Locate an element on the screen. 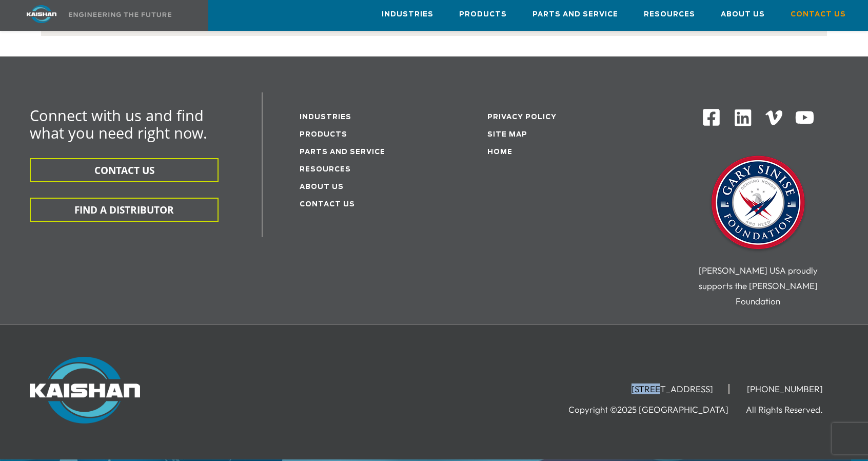 The image size is (868, 461). img: Gary Sinise Foundation is located at coordinates (759, 204).